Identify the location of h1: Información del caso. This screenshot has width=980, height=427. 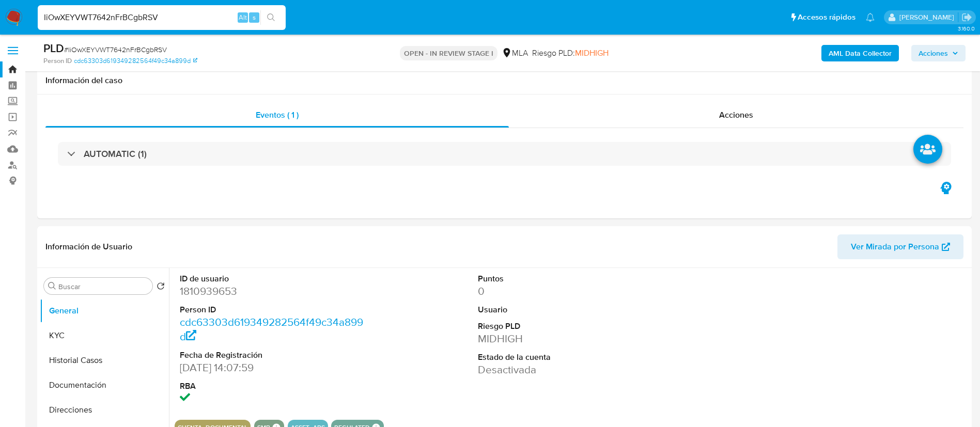
(504, 81).